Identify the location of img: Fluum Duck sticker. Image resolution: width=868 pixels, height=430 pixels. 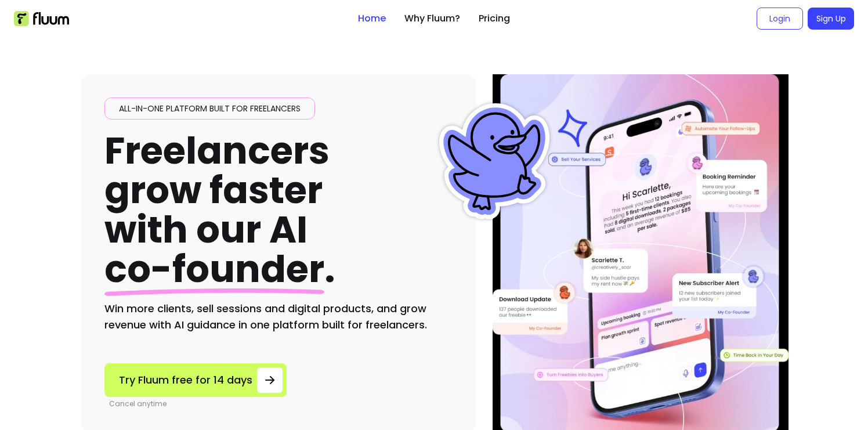
(494, 161).